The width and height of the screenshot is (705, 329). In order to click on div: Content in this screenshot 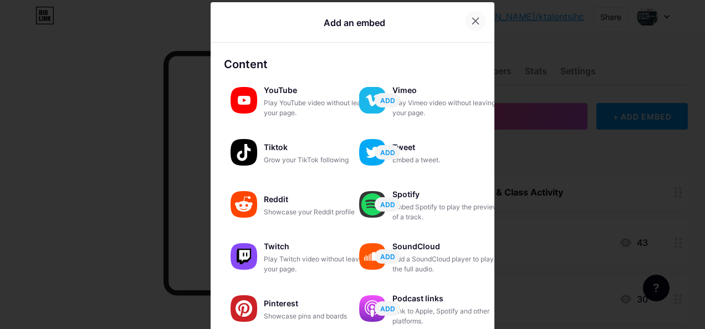, I will do `click(353, 64)`.